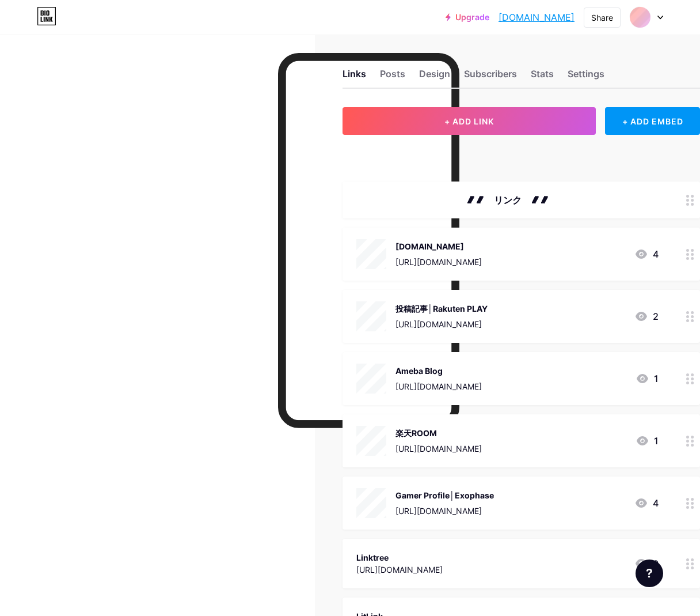  What do you see at coordinates (491, 77) in the screenshot?
I see `div: Subscribers` at bounding box center [491, 77].